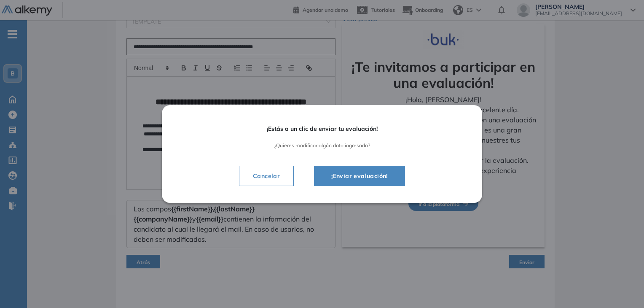 The height and width of the screenshot is (308, 644). What do you see at coordinates (322, 146) in the screenshot?
I see `span: ¿Quieres modificar algún dato ingresado?` at bounding box center [322, 146].